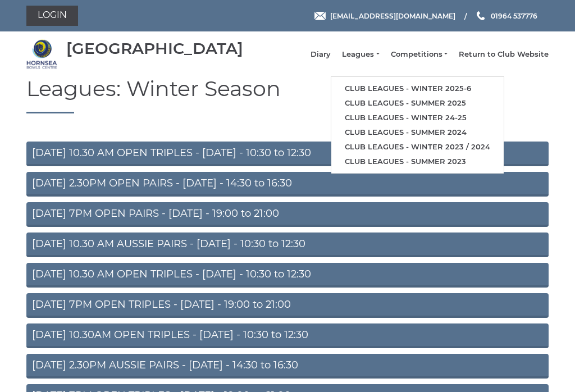 The image size is (575, 392). Describe the element at coordinates (417, 161) in the screenshot. I see `a: Club leagues - Summer 2023` at that location.